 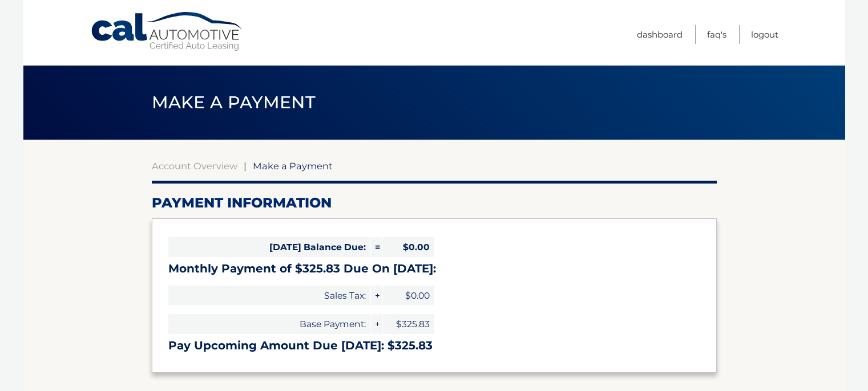 What do you see at coordinates (195, 166) in the screenshot?
I see `a: Account Overview` at bounding box center [195, 166].